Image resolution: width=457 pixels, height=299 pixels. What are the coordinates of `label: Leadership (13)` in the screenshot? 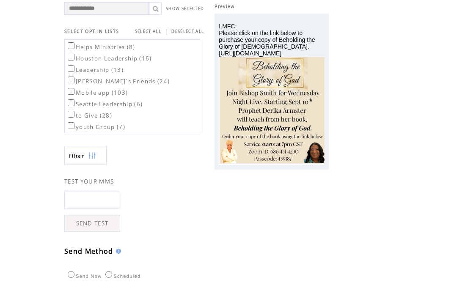 It's located at (95, 70).